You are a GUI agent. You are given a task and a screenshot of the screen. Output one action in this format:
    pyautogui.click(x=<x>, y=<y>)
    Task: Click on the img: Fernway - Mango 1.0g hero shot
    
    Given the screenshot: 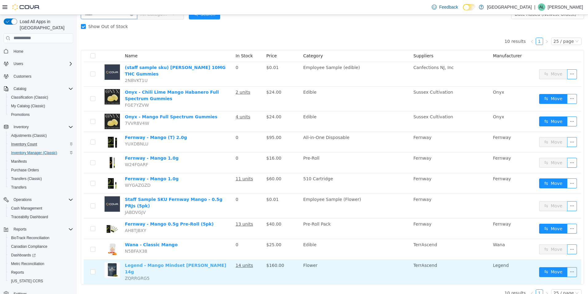 What is the action you would take?
    pyautogui.click(x=35, y=168)
    